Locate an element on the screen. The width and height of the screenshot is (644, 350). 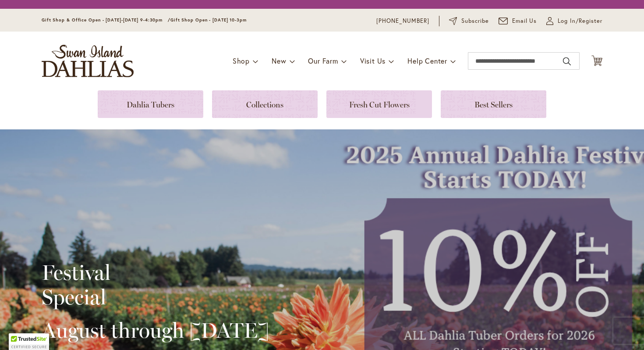
span: Subscribe is located at coordinates (475, 21).